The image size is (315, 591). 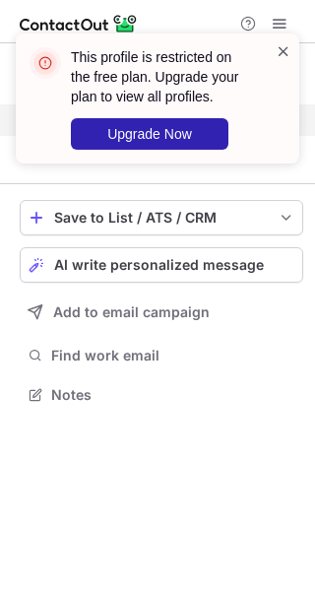 What do you see at coordinates (162, 356) in the screenshot?
I see `button: Find work email` at bounding box center [162, 356].